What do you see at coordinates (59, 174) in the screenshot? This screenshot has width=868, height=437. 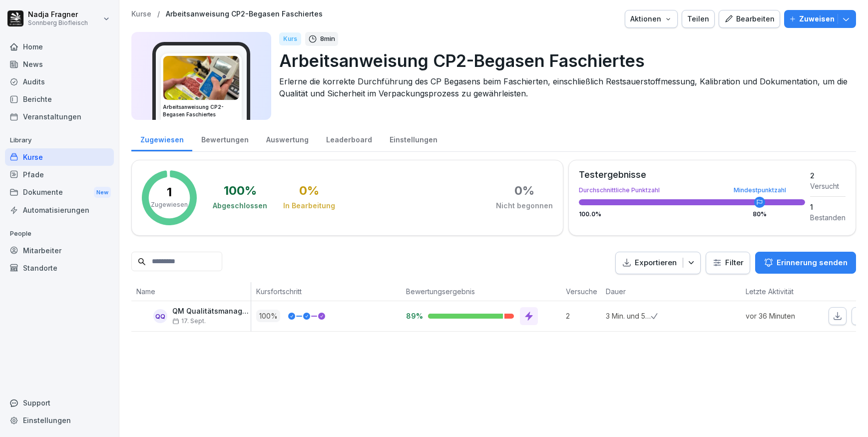 I see `a: Pfade` at bounding box center [59, 174].